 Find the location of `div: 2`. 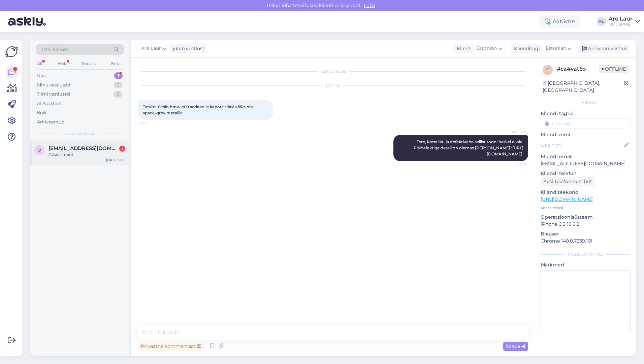

div: 2 is located at coordinates (118, 85).